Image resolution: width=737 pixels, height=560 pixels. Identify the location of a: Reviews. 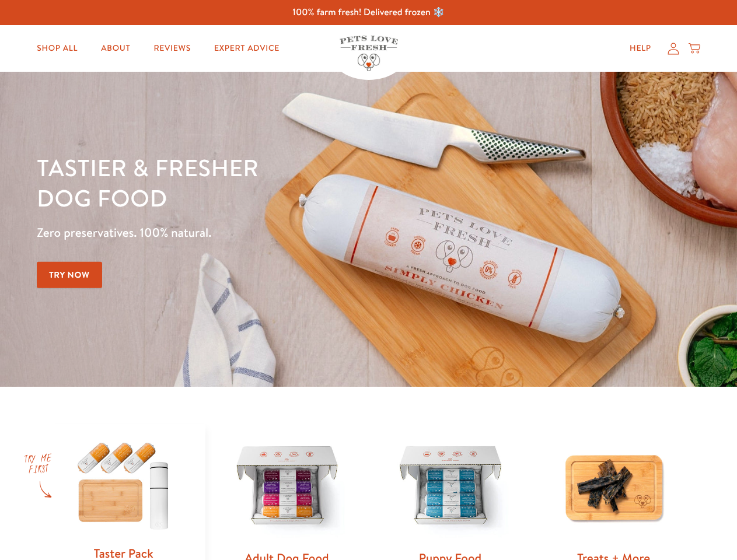
(172, 49).